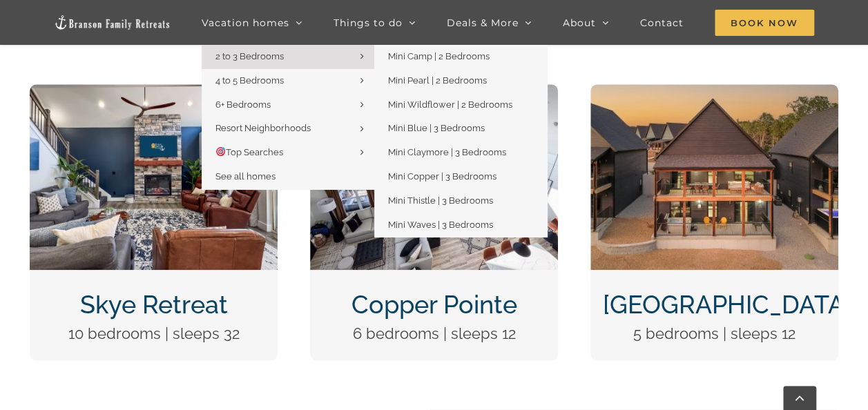 The height and width of the screenshot is (410, 868). Describe the element at coordinates (436, 128) in the screenshot. I see `span: Mini Blue | 3 Bedrooms` at that location.